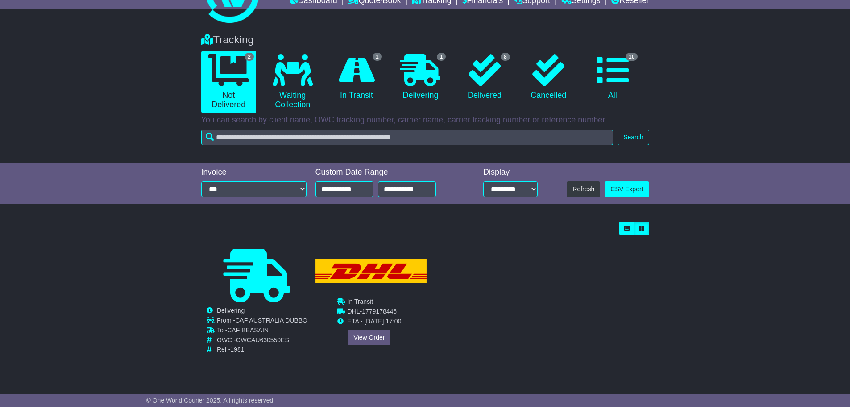 The width and height of the screenshot is (850, 407). What do you see at coordinates (633, 137) in the screenshot?
I see `button: Search` at bounding box center [633, 137].